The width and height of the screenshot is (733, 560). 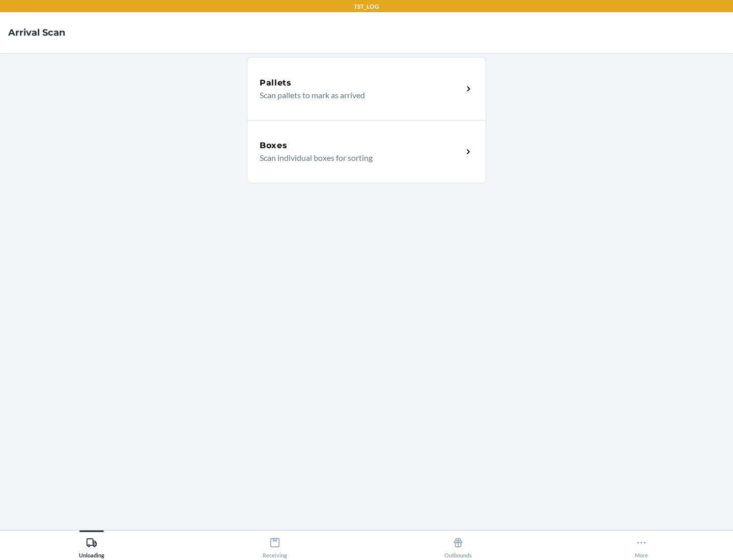 I want to click on a: BoxesScan individual boxes for sorting, so click(x=366, y=152).